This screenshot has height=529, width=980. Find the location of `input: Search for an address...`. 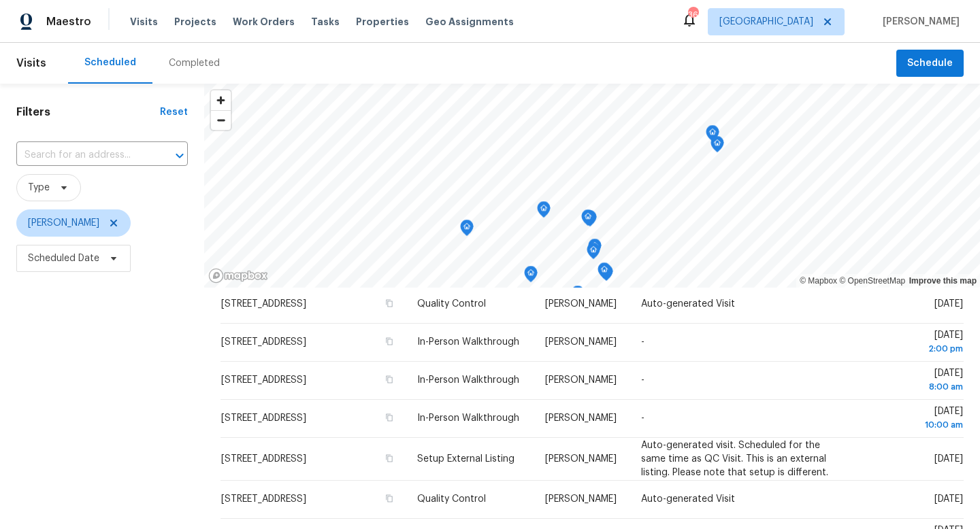

input: Search for an address... is located at coordinates (83, 155).